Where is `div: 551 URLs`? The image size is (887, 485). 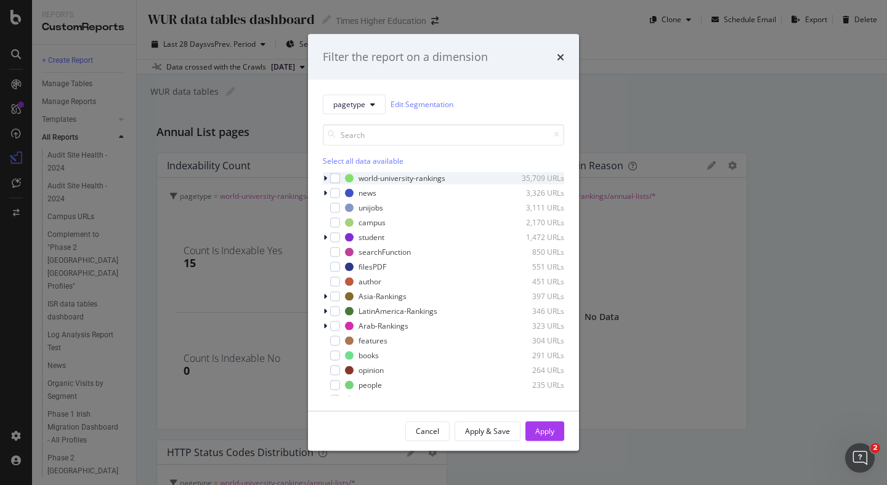 div: 551 URLs is located at coordinates (534, 267).